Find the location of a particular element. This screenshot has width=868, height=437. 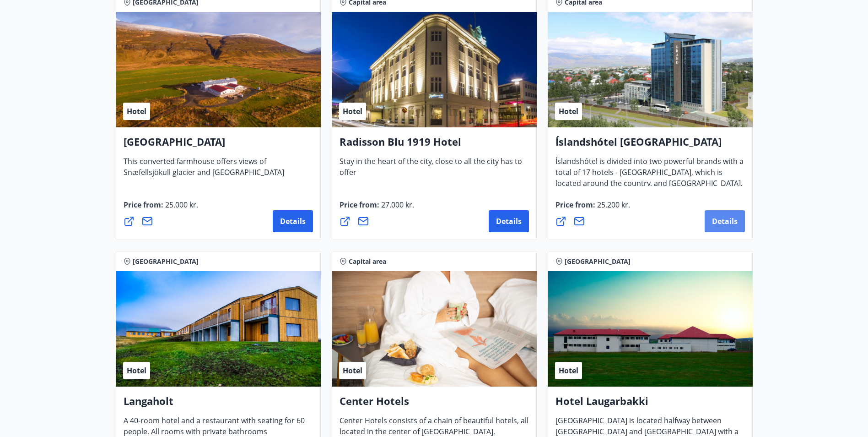

span: Capital area is located at coordinates (367, 262).